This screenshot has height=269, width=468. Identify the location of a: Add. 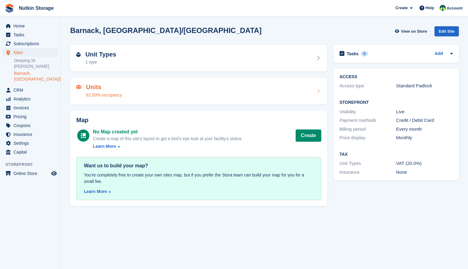
(438, 54).